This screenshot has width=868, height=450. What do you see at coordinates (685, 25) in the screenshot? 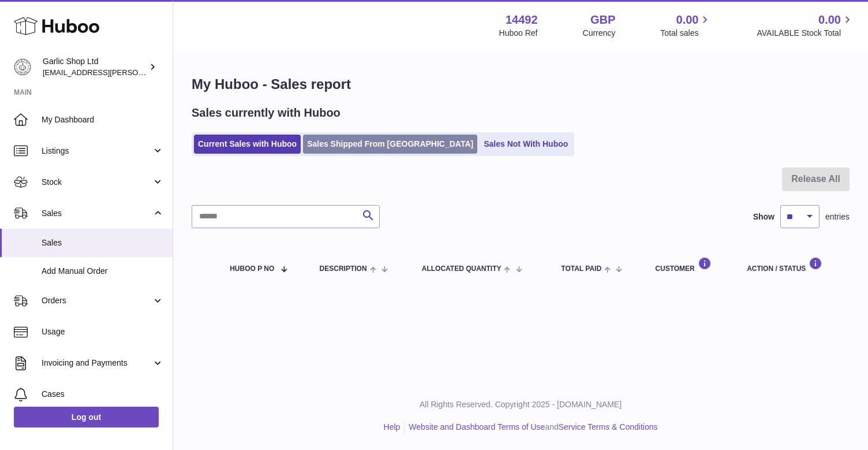
I see `a: 0.00 Total sales` at bounding box center [685, 25].